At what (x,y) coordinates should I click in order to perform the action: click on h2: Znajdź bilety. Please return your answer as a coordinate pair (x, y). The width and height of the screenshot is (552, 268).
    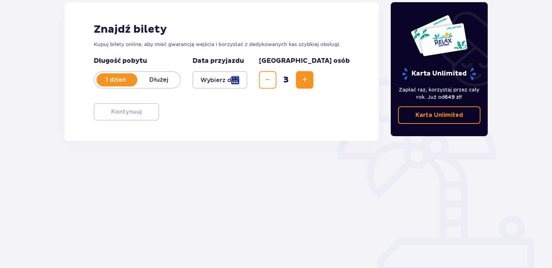
    Looking at the image, I should click on (221, 29).